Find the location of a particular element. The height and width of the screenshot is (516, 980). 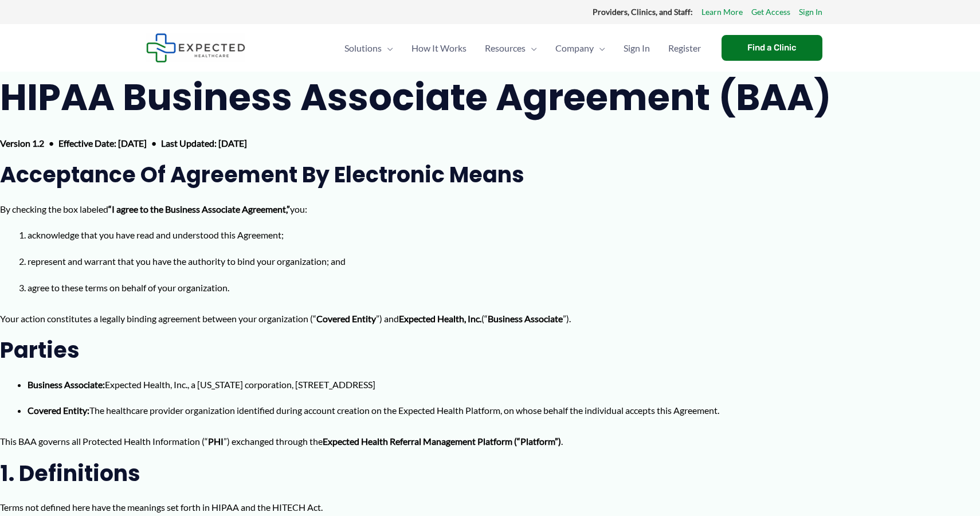

b: Expected Health Referral Management Platform (“Platform”) is located at coordinates (442, 441).